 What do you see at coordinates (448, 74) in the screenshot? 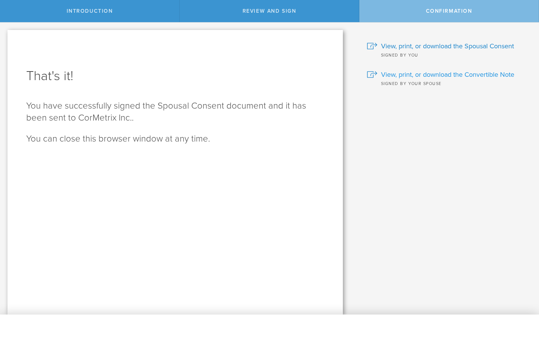
I see `span: View, print, or download the Convertible Note` at bounding box center [448, 74].